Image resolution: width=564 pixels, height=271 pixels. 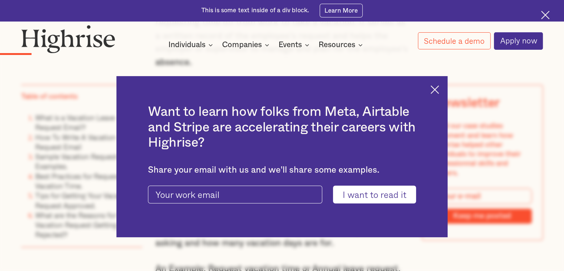 What do you see at coordinates (235, 194) in the screenshot?
I see `input: Your work email` at bounding box center [235, 194].